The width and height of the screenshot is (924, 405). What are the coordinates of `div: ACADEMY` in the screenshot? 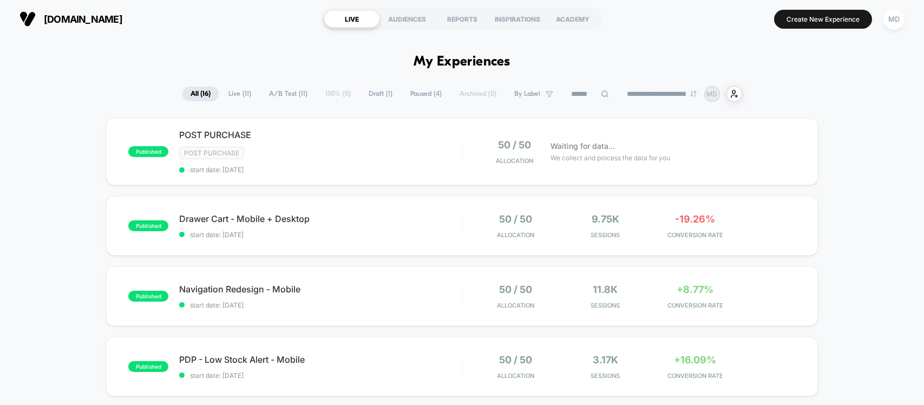 It's located at (573, 19).